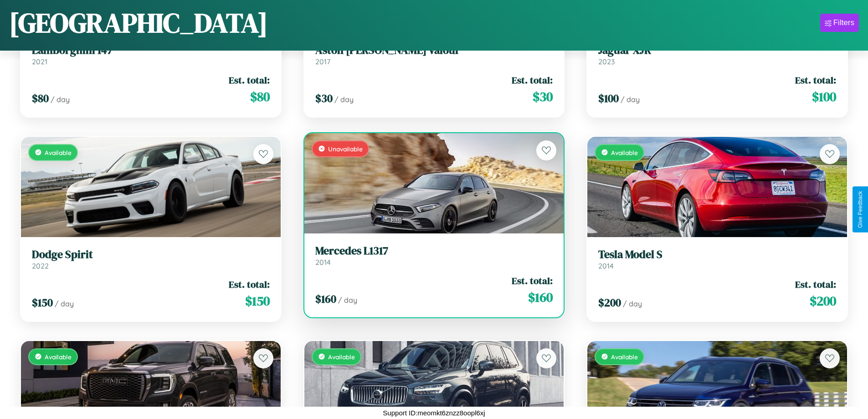 This screenshot has height=419, width=868. Describe the element at coordinates (434, 250) in the screenshot. I see `h3: Mercedes L1317` at that location.